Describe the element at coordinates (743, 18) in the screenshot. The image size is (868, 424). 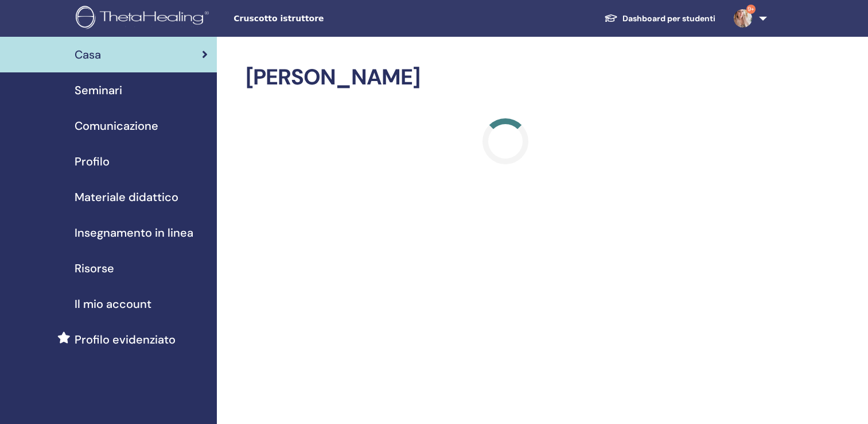
I see `img: default.png` at that location.